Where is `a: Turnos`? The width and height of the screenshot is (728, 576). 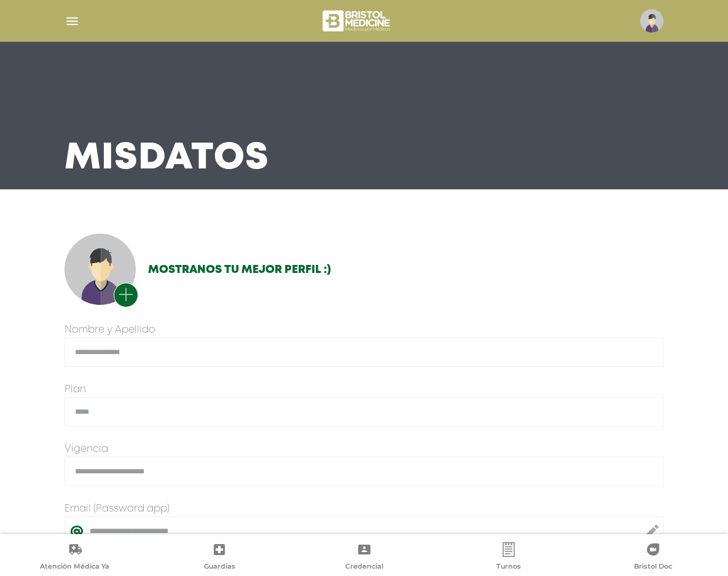
a: Turnos is located at coordinates (509, 558).